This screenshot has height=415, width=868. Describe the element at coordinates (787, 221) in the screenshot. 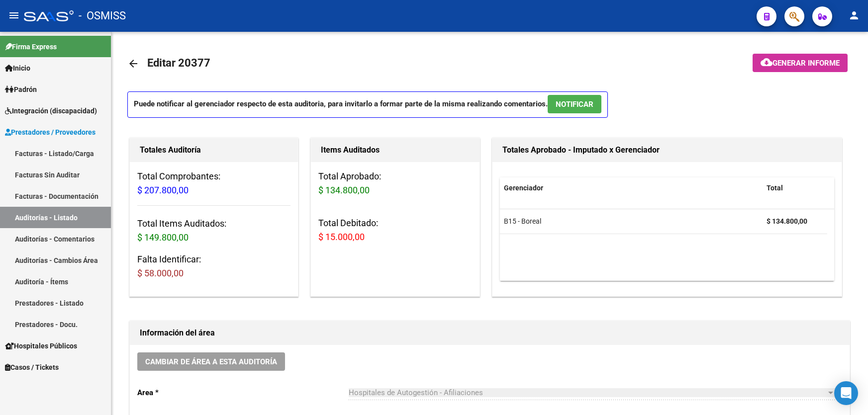

I see `strong: $ 134.800,00` at that location.